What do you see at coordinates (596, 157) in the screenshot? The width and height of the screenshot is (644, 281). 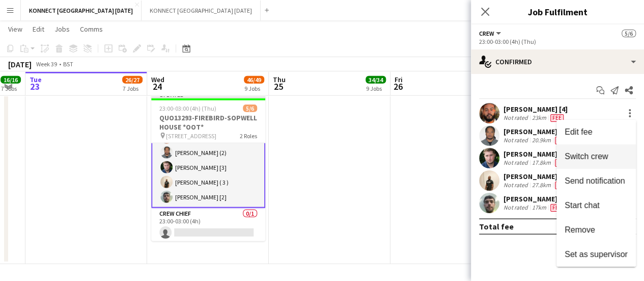 I see `button: Switch crew` at bounding box center [596, 157].